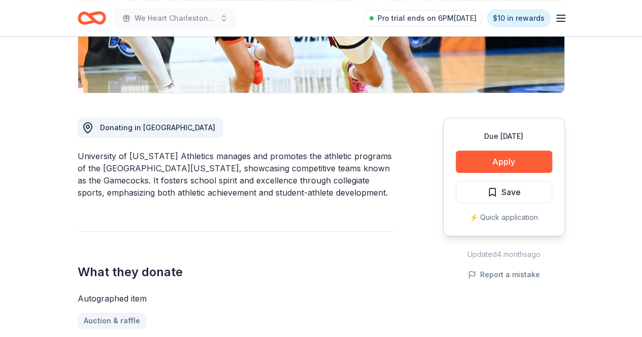  I want to click on a: Auction & raffle, so click(112, 321).